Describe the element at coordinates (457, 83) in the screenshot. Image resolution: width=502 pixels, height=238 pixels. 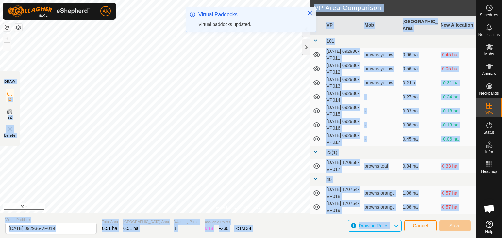
I see `td: +0.31 ha` at that location.